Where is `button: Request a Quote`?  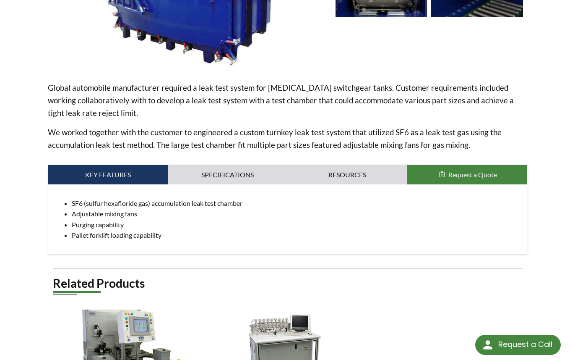 button: Request a Quote is located at coordinates (467, 175).